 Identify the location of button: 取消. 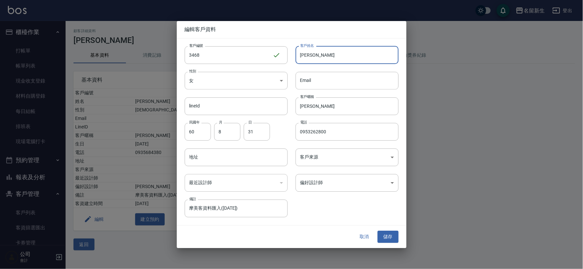
(365, 237).